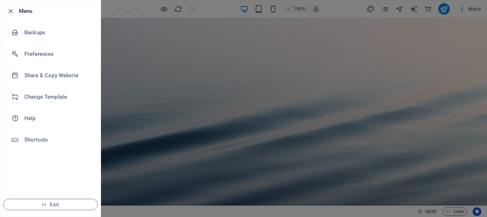  I want to click on button: 2, so click(21, 179).